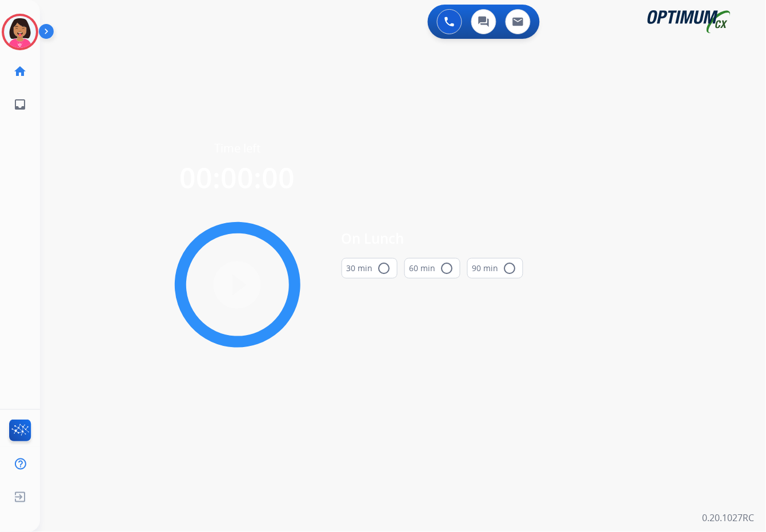 The image size is (766, 532). I want to click on span: Time left, so click(237, 148).